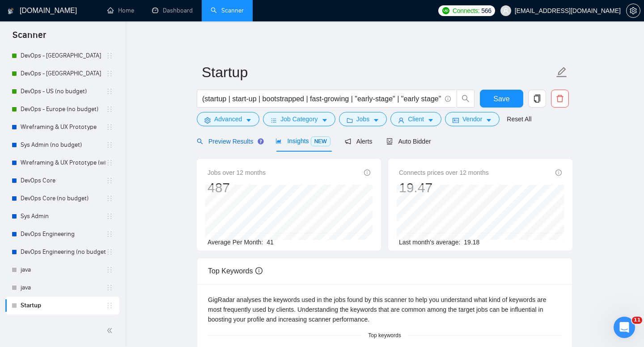 The width and height of the screenshot is (644, 347). What do you see at coordinates (408, 142) in the screenshot?
I see `span: Auto Bidder` at bounding box center [408, 142].